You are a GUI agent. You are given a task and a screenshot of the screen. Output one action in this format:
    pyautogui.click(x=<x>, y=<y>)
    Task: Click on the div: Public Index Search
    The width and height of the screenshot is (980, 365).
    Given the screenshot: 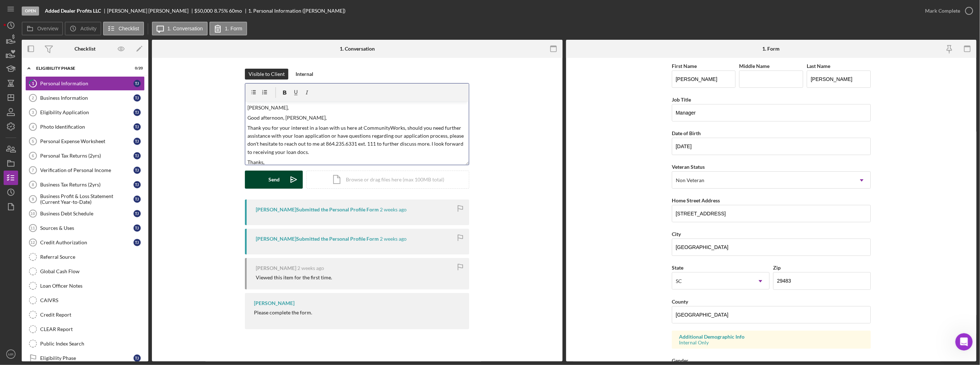 What is the action you would take?
    pyautogui.click(x=93, y=344)
    